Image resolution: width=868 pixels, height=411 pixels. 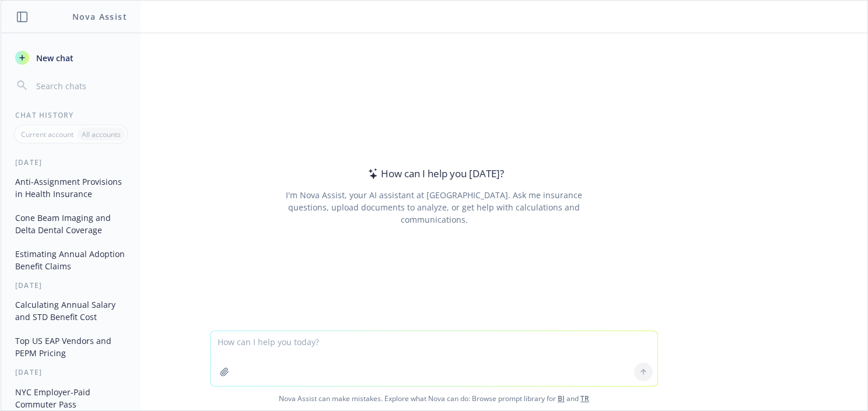 What do you see at coordinates (71, 311) in the screenshot?
I see `button: Calculating Annual Salary and STD Benefit Cost` at bounding box center [71, 311].